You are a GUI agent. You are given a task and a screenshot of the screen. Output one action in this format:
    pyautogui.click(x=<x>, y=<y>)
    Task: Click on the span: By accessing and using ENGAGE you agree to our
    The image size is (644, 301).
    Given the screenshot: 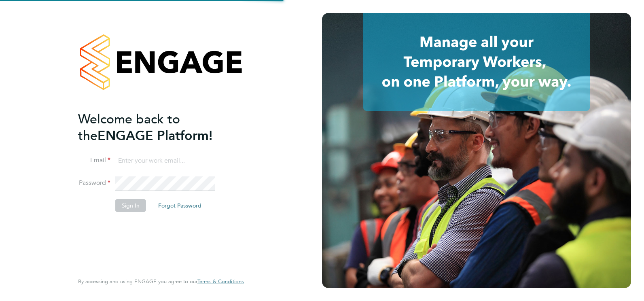 What is the action you would take?
    pyautogui.click(x=161, y=281)
    